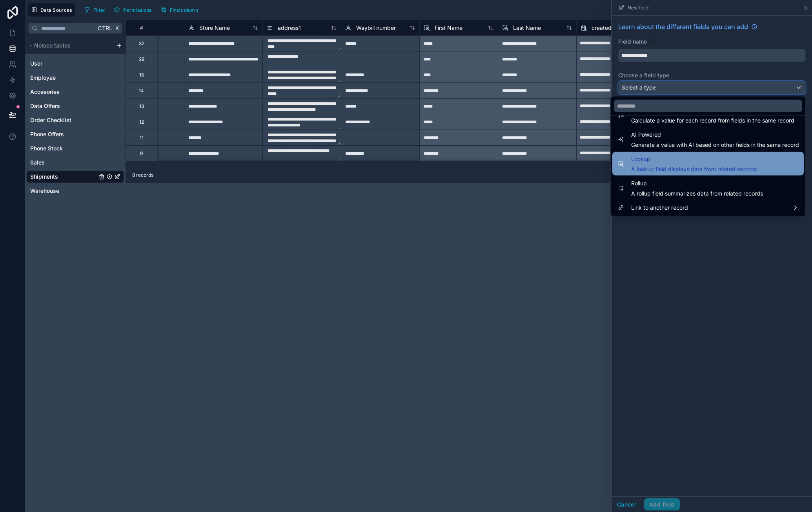  Describe the element at coordinates (64, 191) in the screenshot. I see `a: Warehouse` at that location.